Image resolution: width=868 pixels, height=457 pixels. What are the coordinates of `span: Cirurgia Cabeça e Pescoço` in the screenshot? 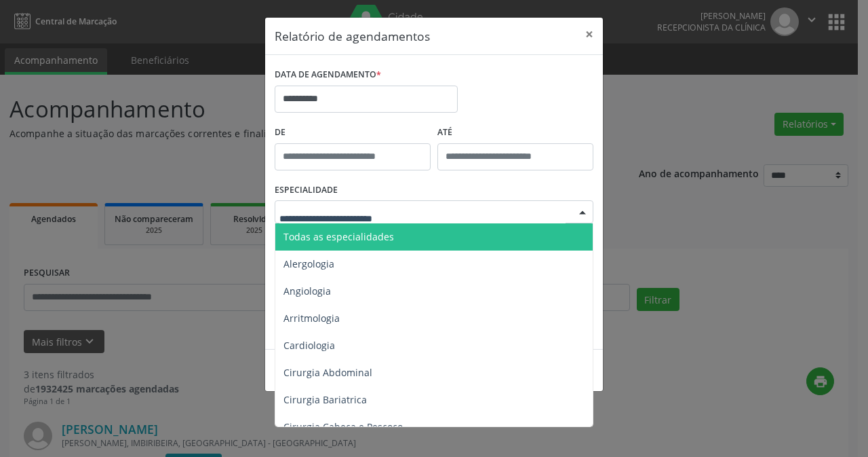 It's located at (344, 427).